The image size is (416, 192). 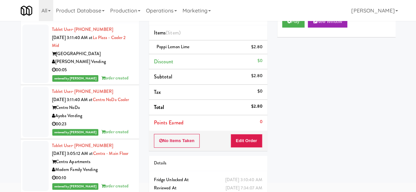 I want to click on div: 00:10, so click(x=93, y=178).